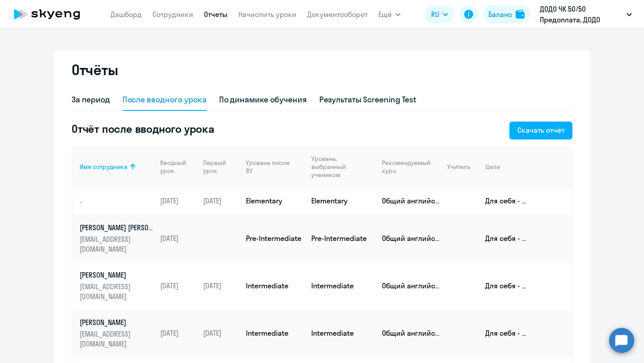 The width and height of the screenshot is (644, 363). I want to click on span: Ещё, so click(385, 15).